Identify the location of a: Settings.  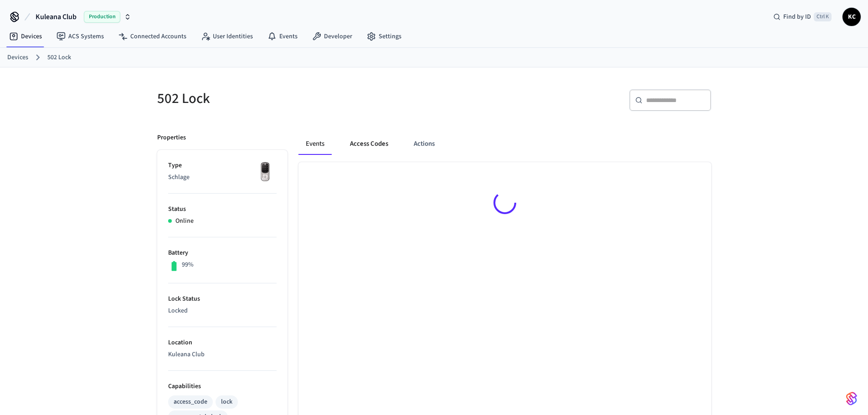
(384, 36).